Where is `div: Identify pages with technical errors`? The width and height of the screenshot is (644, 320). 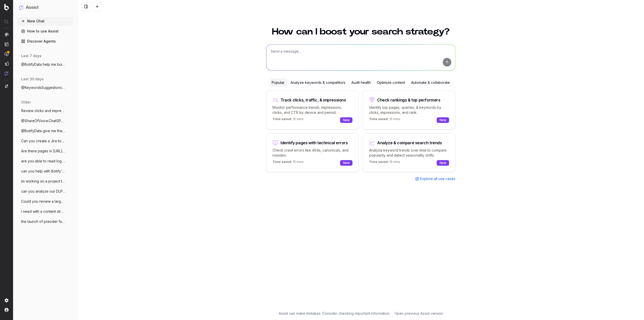 div: Identify pages with technical errors is located at coordinates (314, 142).